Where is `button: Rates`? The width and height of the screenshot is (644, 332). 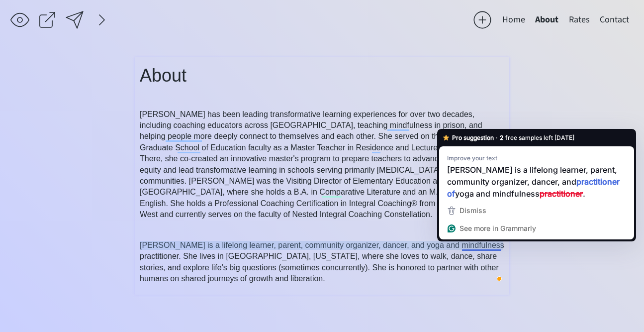
button: Rates is located at coordinates (579, 20).